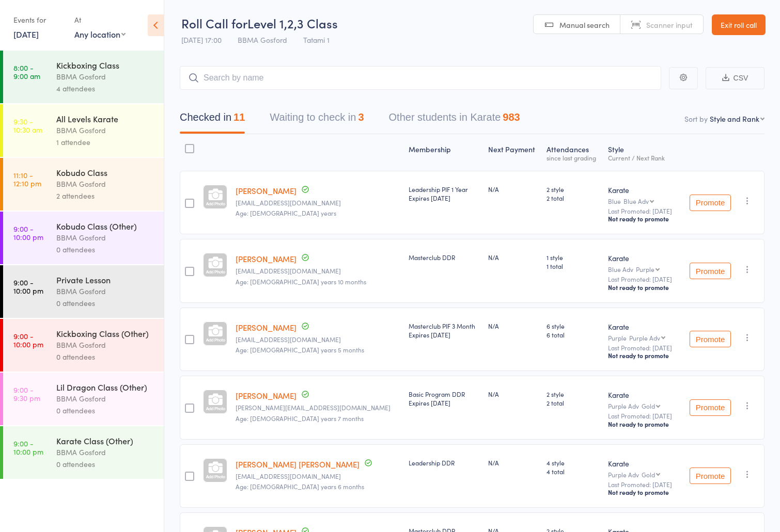 The height and width of the screenshot is (532, 780). What do you see at coordinates (263, 40) in the screenshot?
I see `span: BBMA Gosford` at bounding box center [263, 40].